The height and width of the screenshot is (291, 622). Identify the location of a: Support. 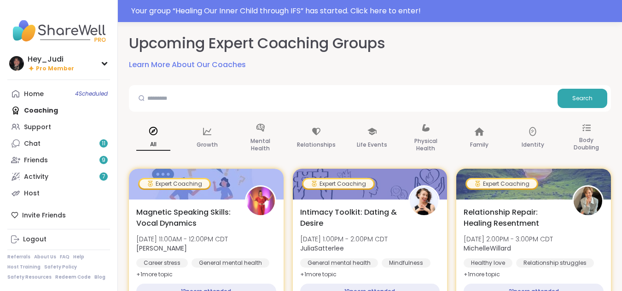
(58, 127).